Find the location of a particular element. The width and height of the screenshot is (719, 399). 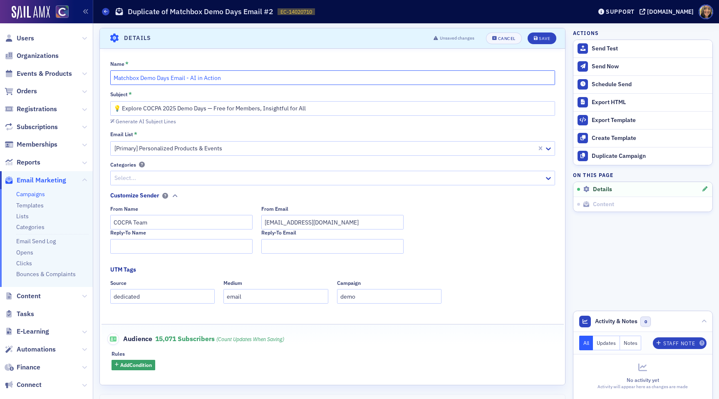

a: Tasks is located at coordinates (19, 314).